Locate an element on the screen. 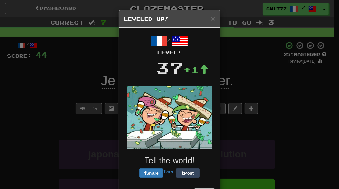 The height and width of the screenshot is (189, 339). div: 37 is located at coordinates (169, 68).